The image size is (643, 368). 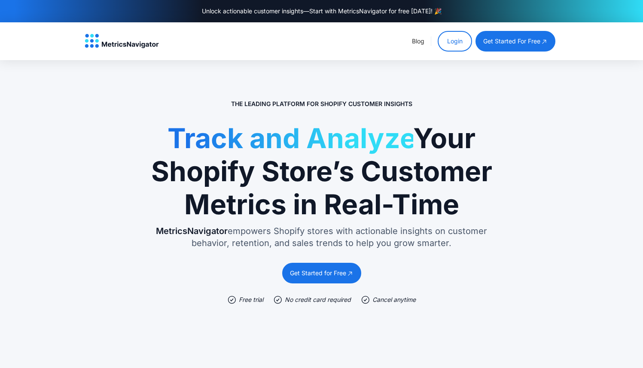 I want to click on span: MetricsNavigator, so click(x=192, y=231).